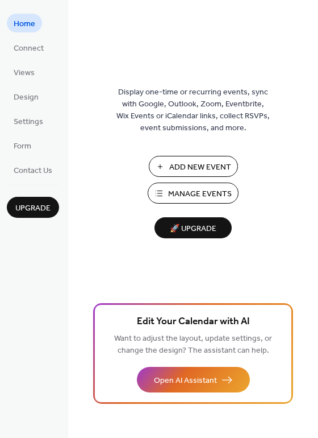  I want to click on span: Form, so click(22, 146).